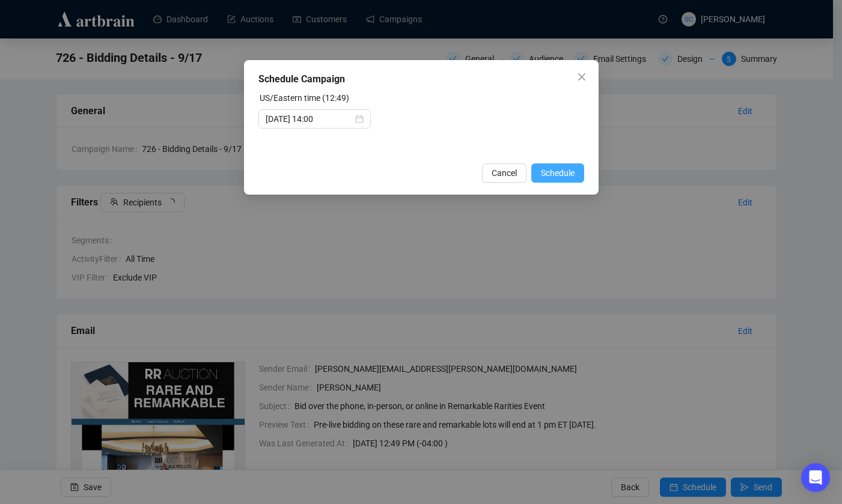 This screenshot has width=842, height=504. I want to click on button: Close, so click(582, 77).